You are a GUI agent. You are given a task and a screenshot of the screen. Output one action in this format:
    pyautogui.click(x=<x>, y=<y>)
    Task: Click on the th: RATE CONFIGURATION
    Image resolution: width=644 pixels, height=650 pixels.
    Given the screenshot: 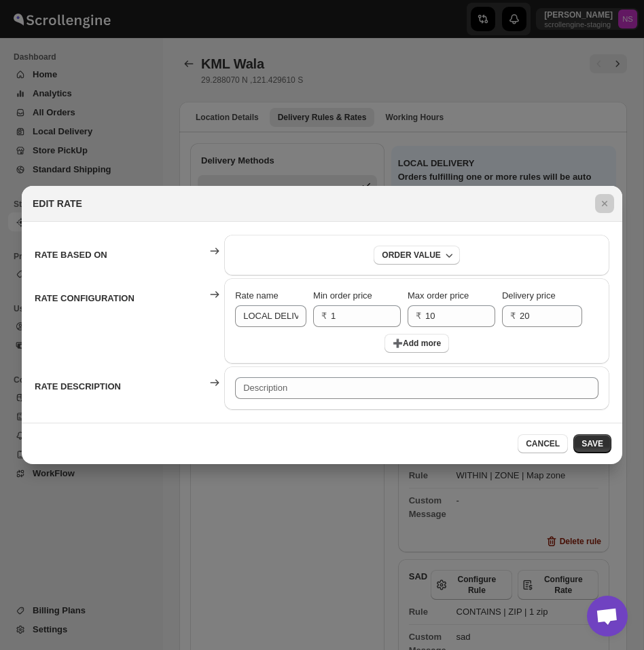 What is the action you would take?
    pyautogui.click(x=119, y=321)
    